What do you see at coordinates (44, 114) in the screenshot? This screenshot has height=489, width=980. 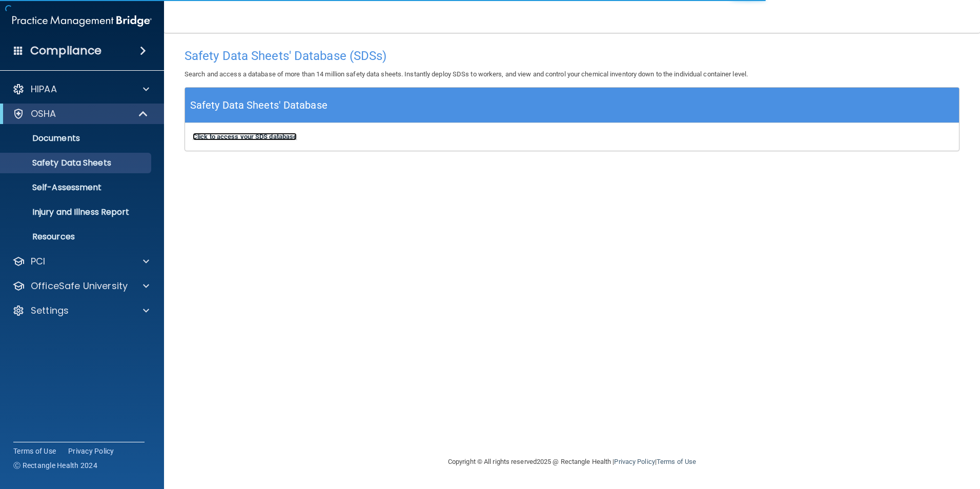 I see `p: OSHA` at bounding box center [44, 114].